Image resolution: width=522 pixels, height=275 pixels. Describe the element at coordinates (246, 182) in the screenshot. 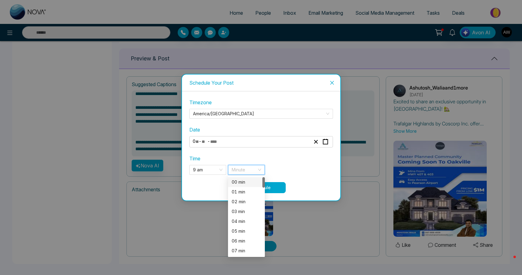

I see `div: 00 min` at that location.